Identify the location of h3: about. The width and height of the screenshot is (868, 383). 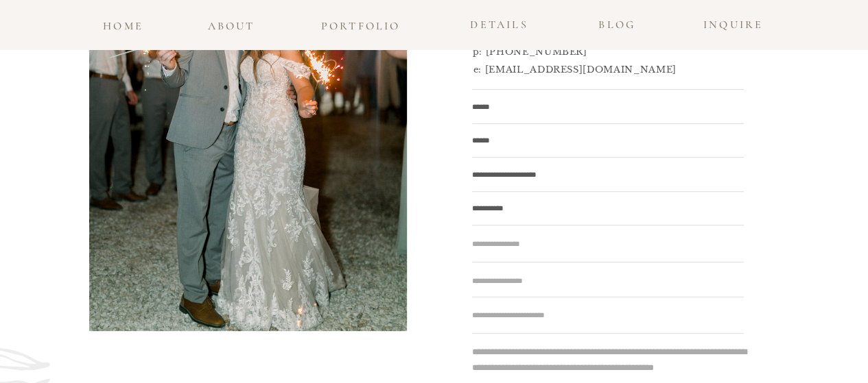
(231, 25).